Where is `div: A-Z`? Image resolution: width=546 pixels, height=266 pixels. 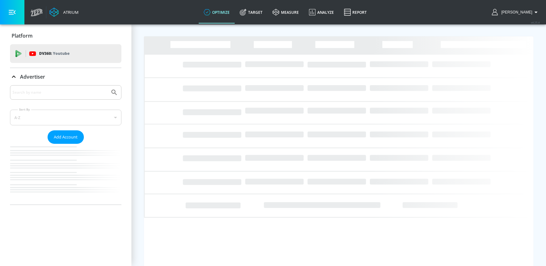
div: A-Z is located at coordinates (66, 117).